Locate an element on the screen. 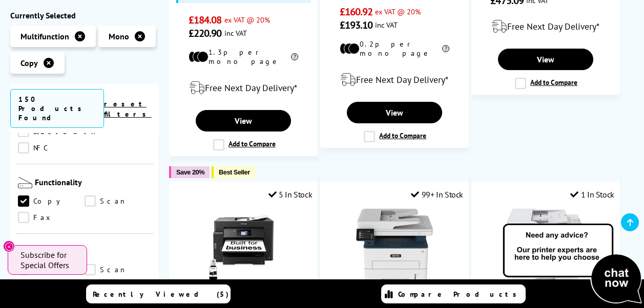 The height and width of the screenshot is (308, 644). div: 1 In Stock is located at coordinates (592, 194).